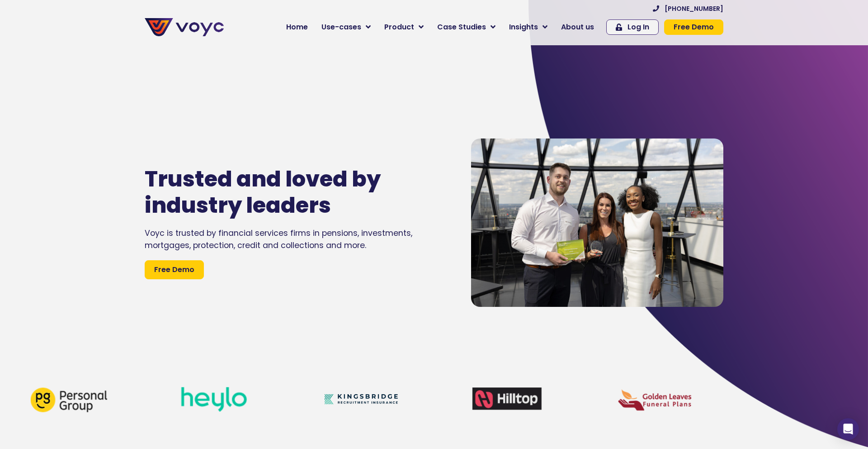 The width and height of the screenshot is (868, 449). I want to click on a: Use-cases, so click(346, 27).